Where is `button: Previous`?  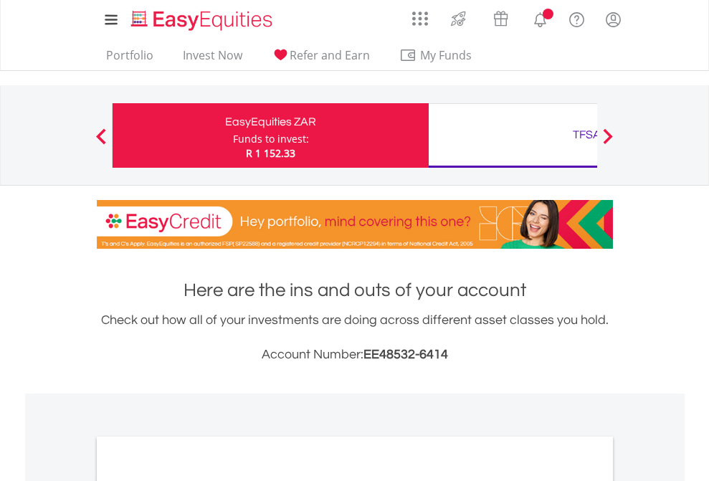 button: Previous is located at coordinates (101, 143).